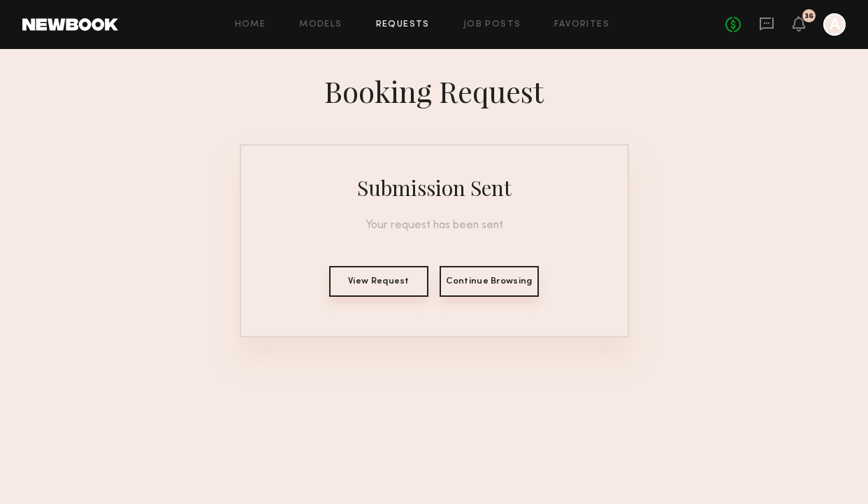  I want to click on div: 36, so click(809, 16).